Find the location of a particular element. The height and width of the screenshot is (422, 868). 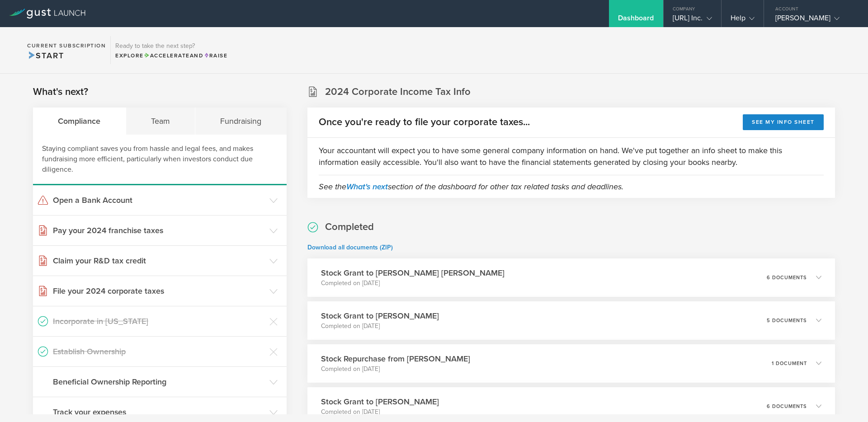

div: Fundraising is located at coordinates (241, 121).